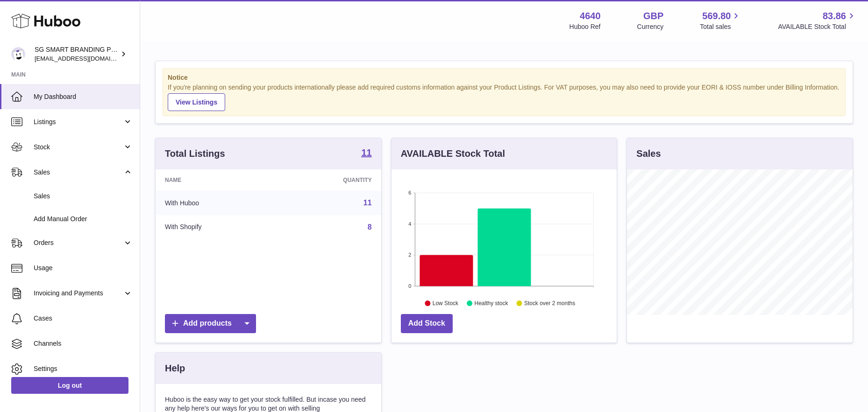  Describe the element at coordinates (716, 16) in the screenshot. I see `span: 569.80` at that location.